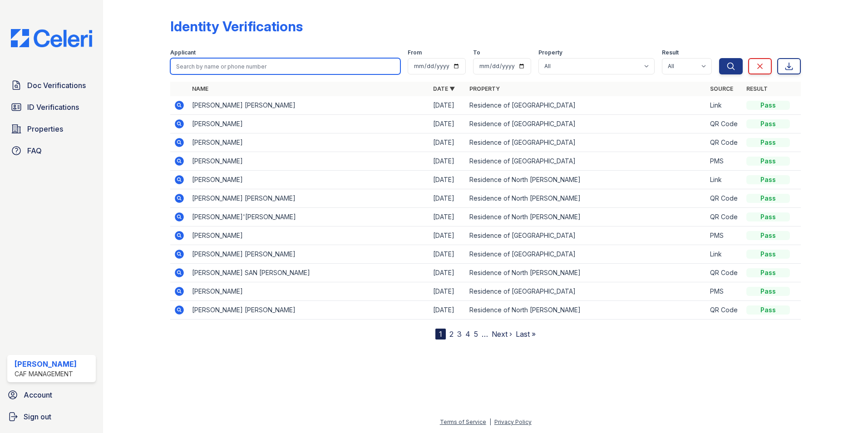 This screenshot has height=433, width=868. I want to click on label: Property, so click(550, 53).